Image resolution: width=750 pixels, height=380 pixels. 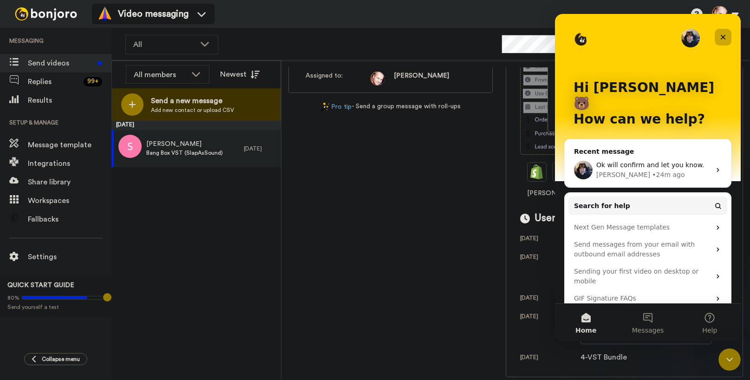 What do you see at coordinates (604, 357) in the screenshot?
I see `div: 4-VST Bundle` at bounding box center [604, 357].